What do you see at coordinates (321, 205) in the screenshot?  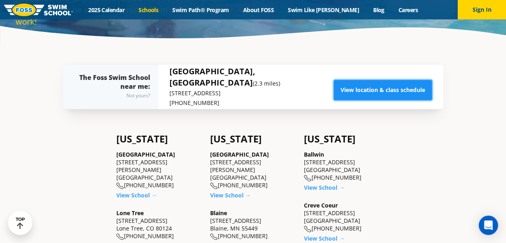 I see `a: Creve Coeur` at bounding box center [321, 205].